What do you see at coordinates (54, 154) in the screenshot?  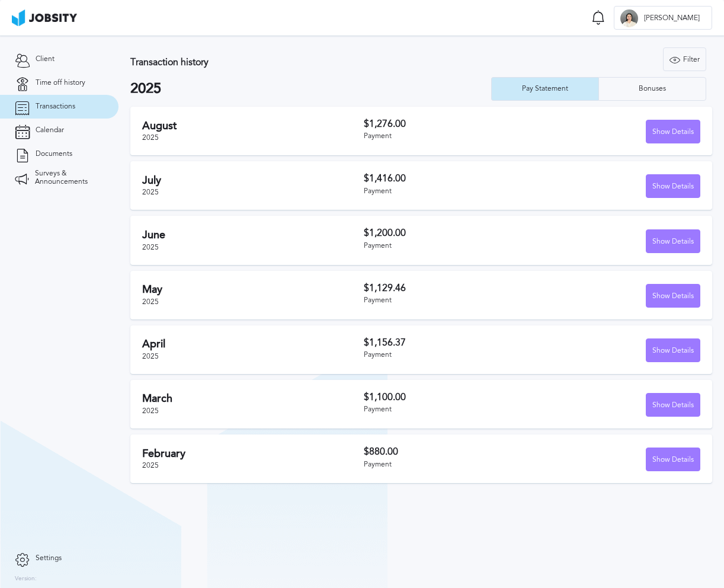 I see `span: Documents` at bounding box center [54, 154].